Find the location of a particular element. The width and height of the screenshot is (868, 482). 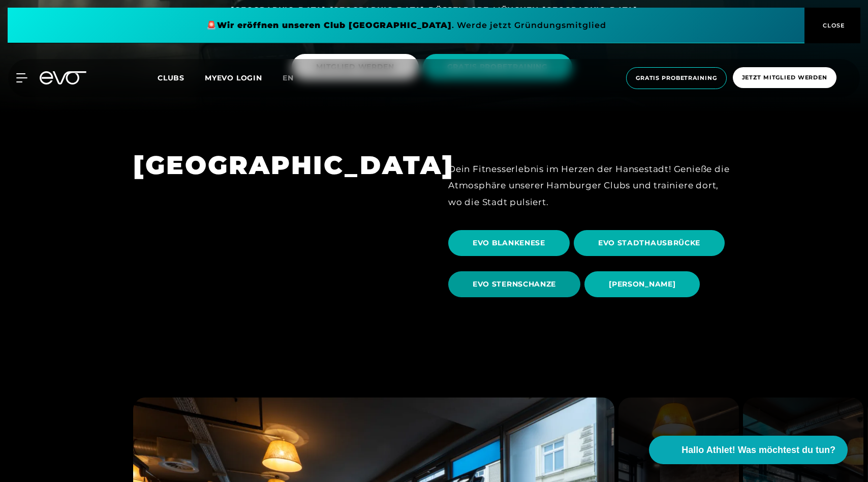

a: EVO STERNSCHANZE is located at coordinates (516, 284).